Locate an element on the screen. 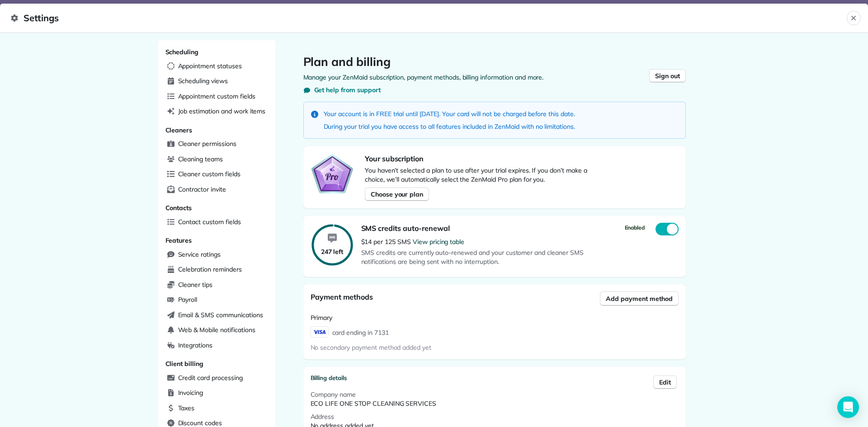  span: Cleaners is located at coordinates (179, 130).